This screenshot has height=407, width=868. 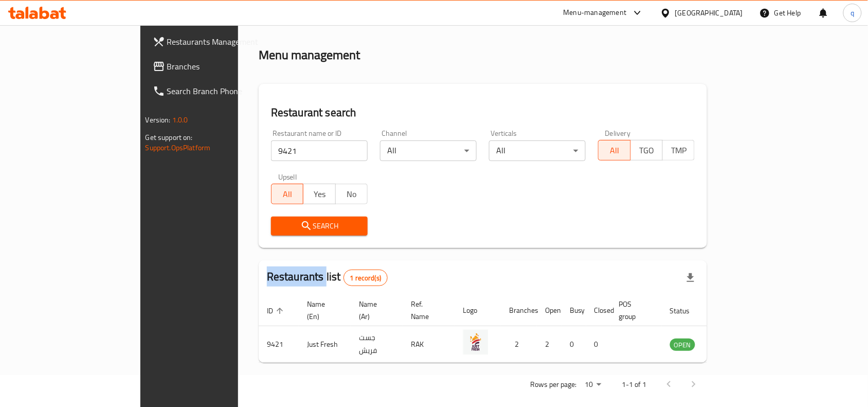 I want to click on span: Branches, so click(x=222, y=66).